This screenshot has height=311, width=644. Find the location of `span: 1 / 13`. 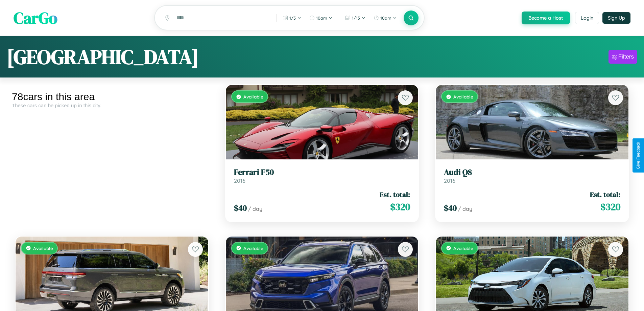

span: 1 / 13 is located at coordinates (356, 18).